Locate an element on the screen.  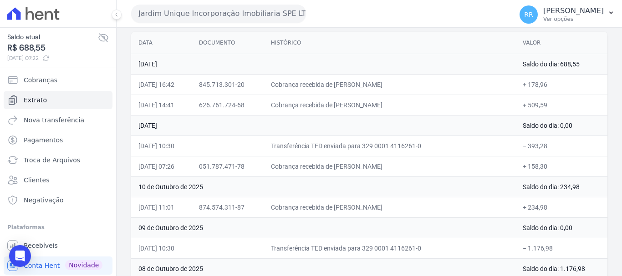
td: Saldo do dia: 234,98 is located at coordinates (562, 187).